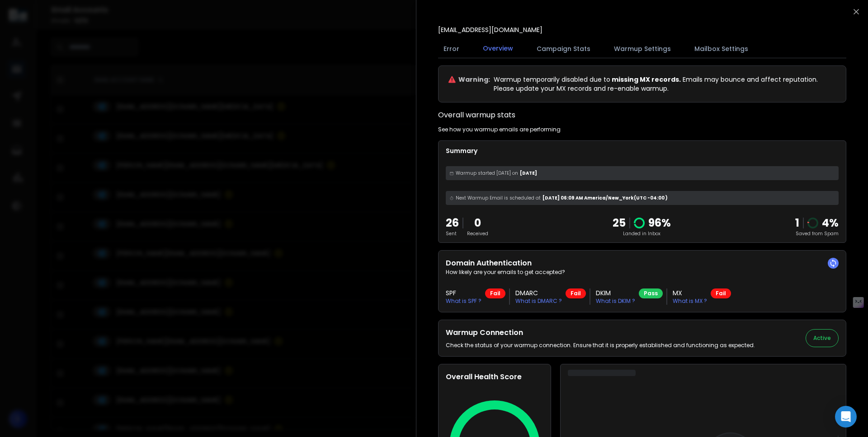  Describe the element at coordinates (464, 293) in the screenshot. I see `h3: SPF` at that location.